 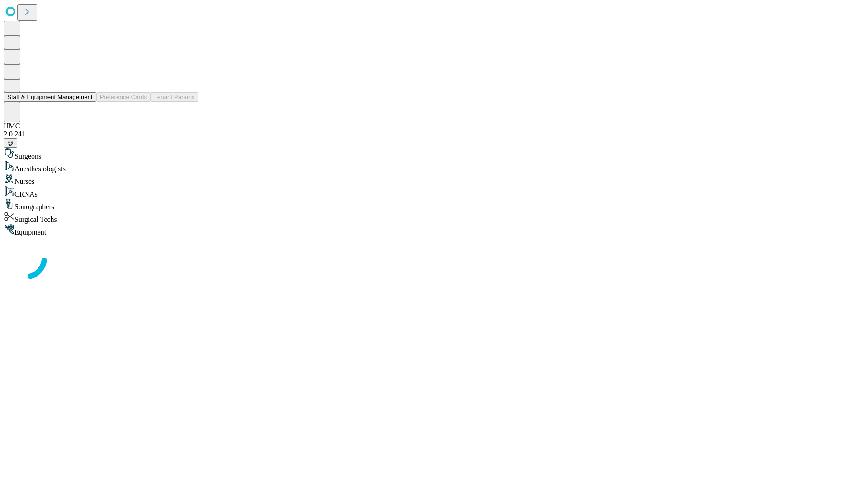 What do you see at coordinates (175, 97) in the screenshot?
I see `button: Tenant Params` at bounding box center [175, 97].